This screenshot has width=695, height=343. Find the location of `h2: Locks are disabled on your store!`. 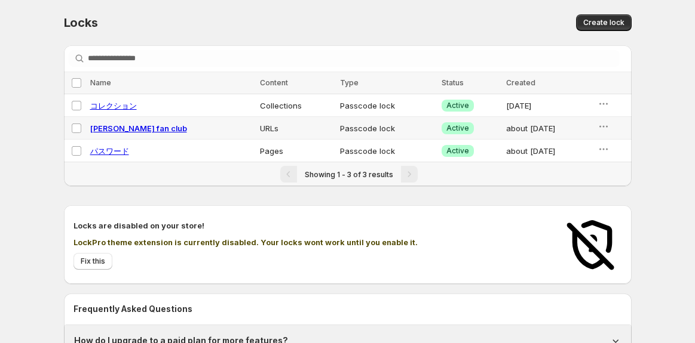

h2: Locks are disabled on your store! is located at coordinates (312, 226).